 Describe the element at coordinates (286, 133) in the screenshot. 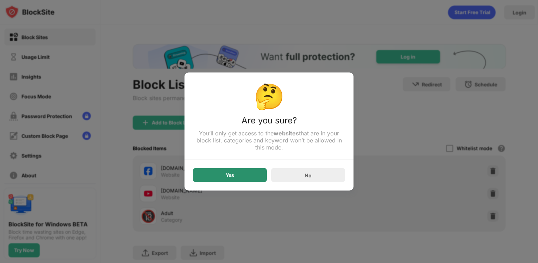

I see `strong: websites` at that location.